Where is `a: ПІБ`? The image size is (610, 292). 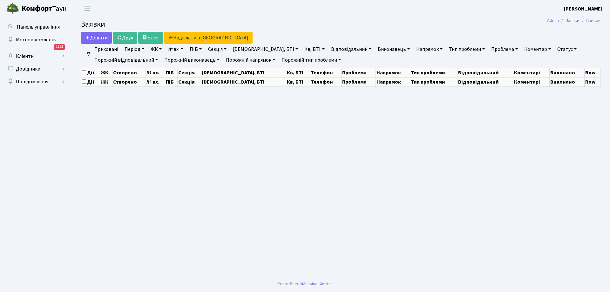 a: ПІБ is located at coordinates (196, 49).